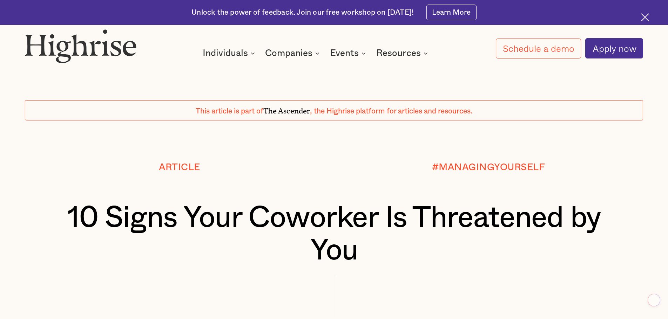  I want to click on div: #MANAGINGYOURSELF, so click(488, 167).